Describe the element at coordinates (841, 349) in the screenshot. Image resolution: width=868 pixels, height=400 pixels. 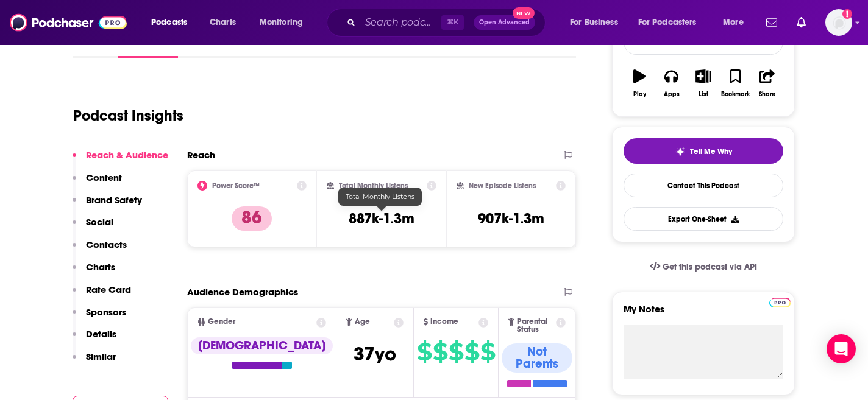
I see `div: Open Intercom Messenger` at that location.